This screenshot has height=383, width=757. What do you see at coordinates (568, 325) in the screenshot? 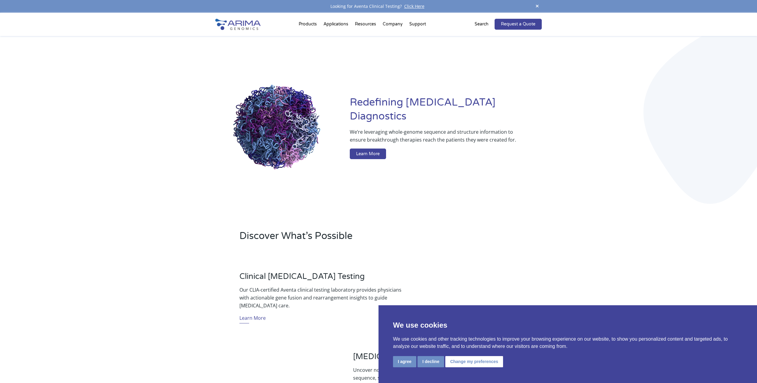
I see `p: We use cookies` at bounding box center [568, 325].